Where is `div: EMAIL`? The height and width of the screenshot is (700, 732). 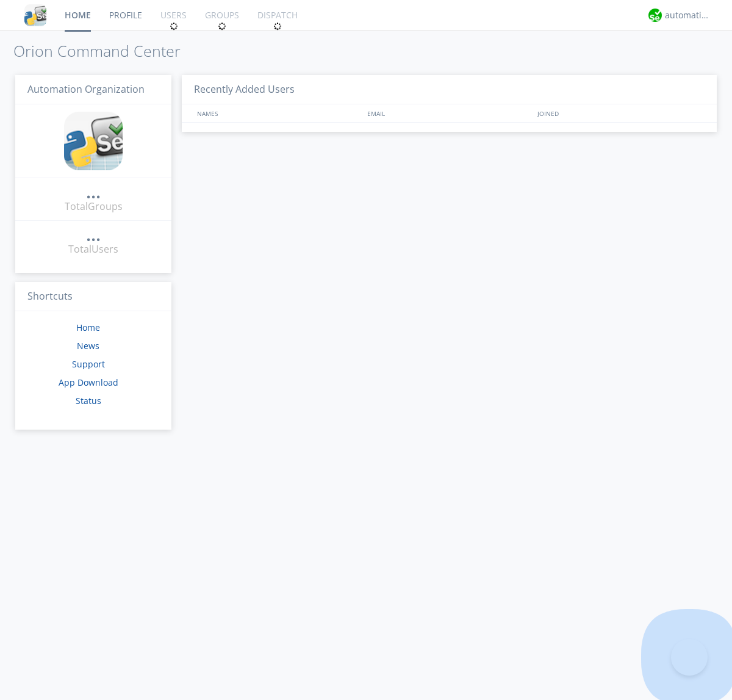 div: EMAIL is located at coordinates (449, 113).